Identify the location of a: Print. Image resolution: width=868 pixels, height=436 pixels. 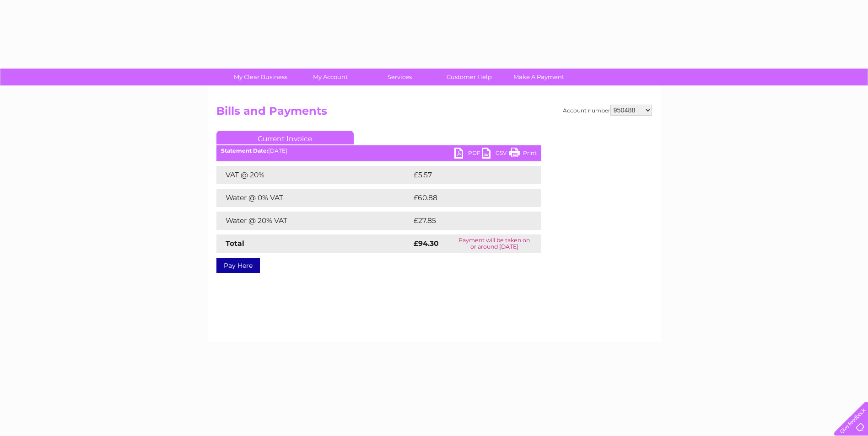
(523, 154).